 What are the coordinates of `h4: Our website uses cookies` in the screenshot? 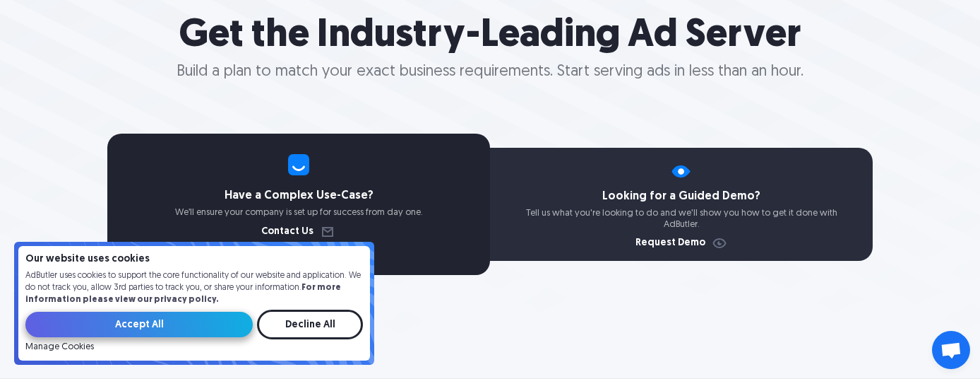 It's located at (194, 260).